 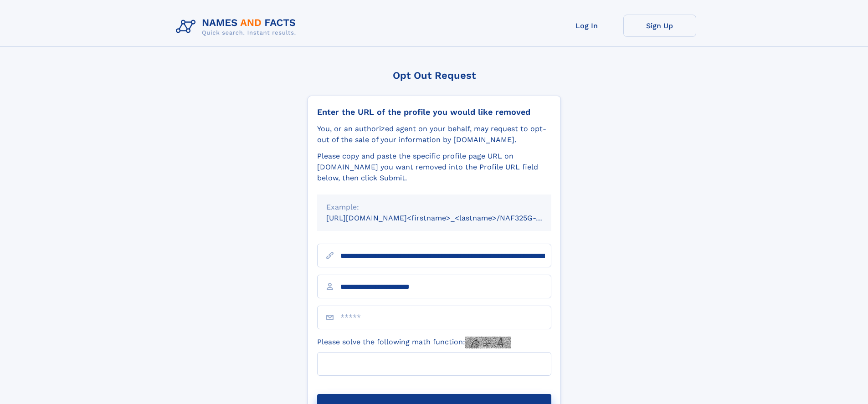 What do you see at coordinates (238, 27) in the screenshot?
I see `img: Logo Names and Facts` at bounding box center [238, 27].